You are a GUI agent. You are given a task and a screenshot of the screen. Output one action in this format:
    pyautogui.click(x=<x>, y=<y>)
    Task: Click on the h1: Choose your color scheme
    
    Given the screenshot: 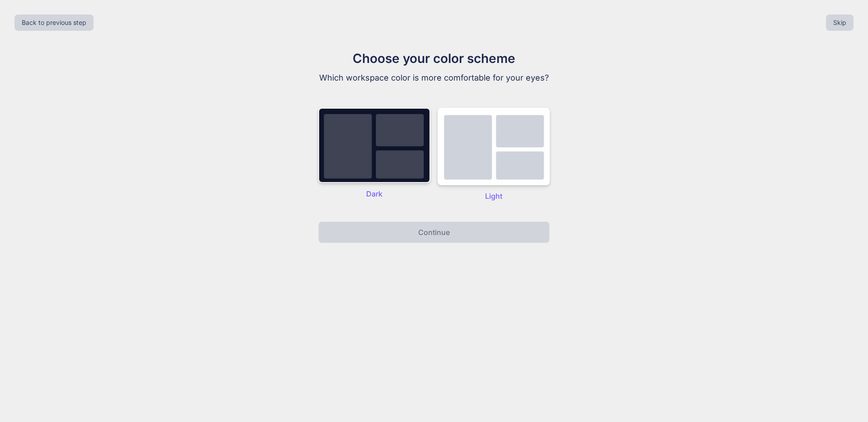 What is the action you would take?
    pyautogui.click(x=434, y=58)
    